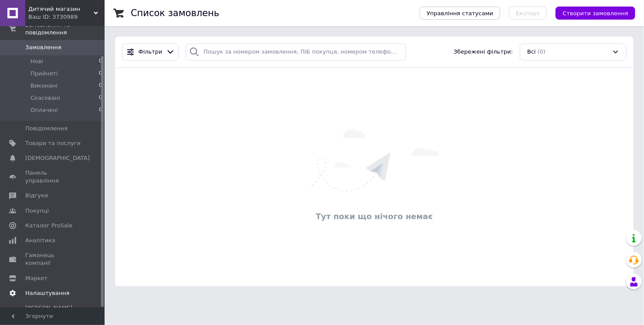 This screenshot has height=325, width=644. Describe the element at coordinates (45, 98) in the screenshot. I see `span: Скасовані` at that location.